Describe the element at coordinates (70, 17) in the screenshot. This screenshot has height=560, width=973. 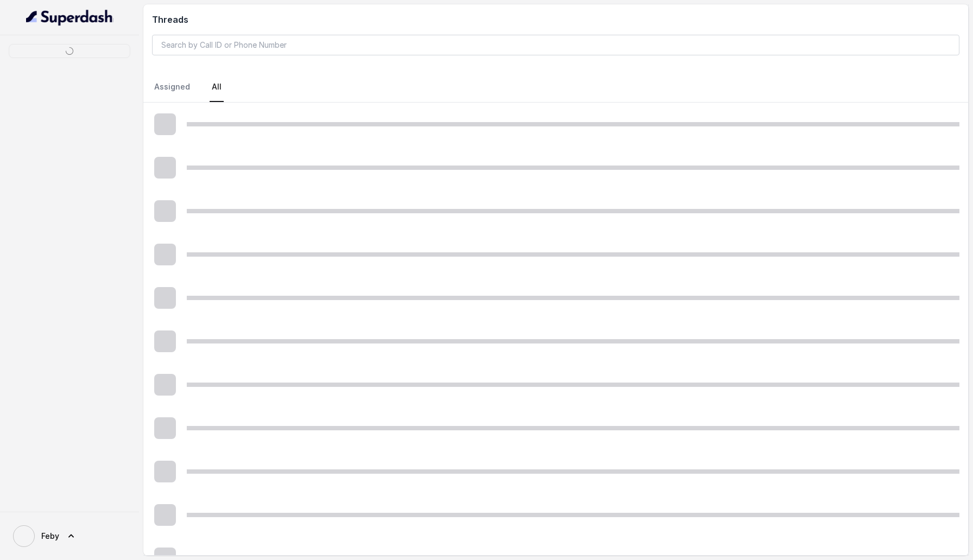
I see `img: light.svg` at that location.